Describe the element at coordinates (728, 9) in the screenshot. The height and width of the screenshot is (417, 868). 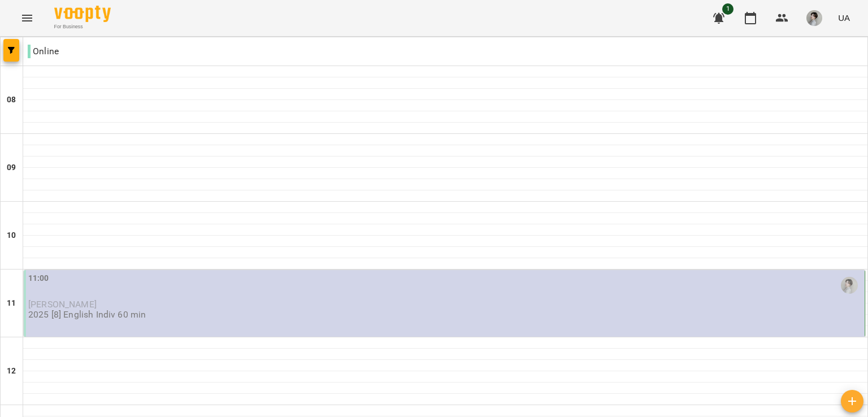
I see `span: 1` at that location.